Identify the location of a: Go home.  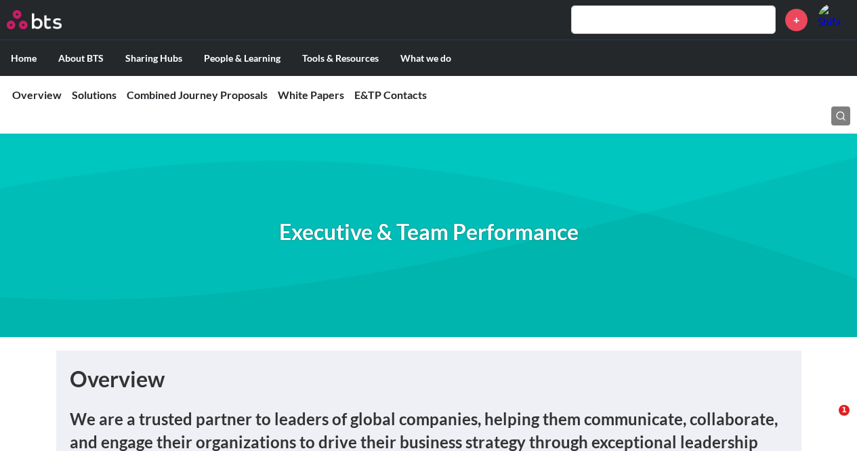
(47, 20).